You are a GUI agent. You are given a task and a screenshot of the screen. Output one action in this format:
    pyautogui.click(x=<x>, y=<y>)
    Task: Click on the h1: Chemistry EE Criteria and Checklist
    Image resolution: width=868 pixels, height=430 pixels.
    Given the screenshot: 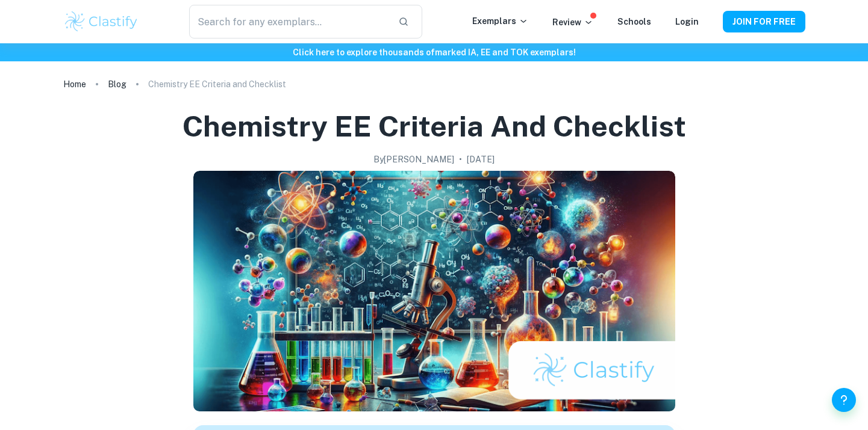 What is the action you would take?
    pyautogui.click(x=434, y=127)
    